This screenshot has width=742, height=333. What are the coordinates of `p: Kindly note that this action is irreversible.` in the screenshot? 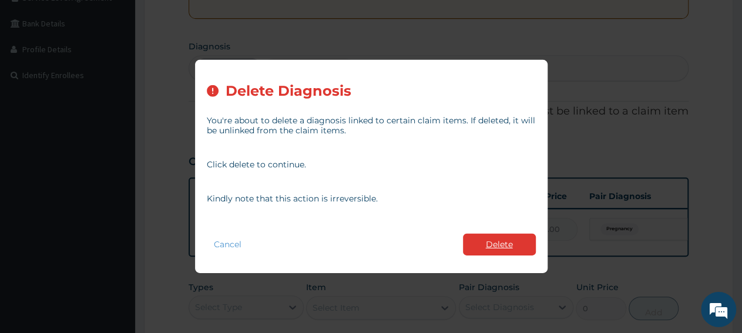 It's located at (371, 198).